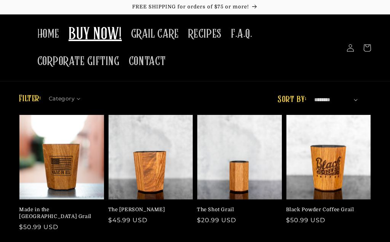 The width and height of the screenshot is (390, 242). What do you see at coordinates (95, 35) in the screenshot?
I see `span: BUY NOW!` at bounding box center [95, 35].